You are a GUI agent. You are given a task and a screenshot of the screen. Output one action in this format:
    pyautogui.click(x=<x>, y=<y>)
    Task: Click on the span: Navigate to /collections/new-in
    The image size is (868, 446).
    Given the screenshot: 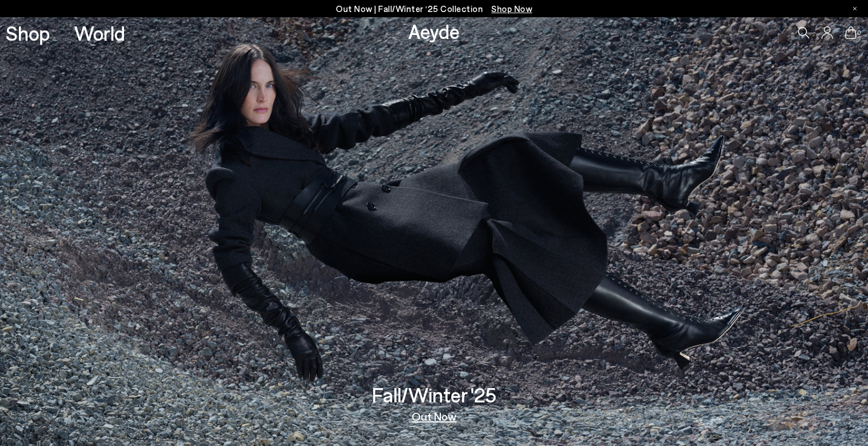 What is the action you would take?
    pyautogui.click(x=511, y=9)
    